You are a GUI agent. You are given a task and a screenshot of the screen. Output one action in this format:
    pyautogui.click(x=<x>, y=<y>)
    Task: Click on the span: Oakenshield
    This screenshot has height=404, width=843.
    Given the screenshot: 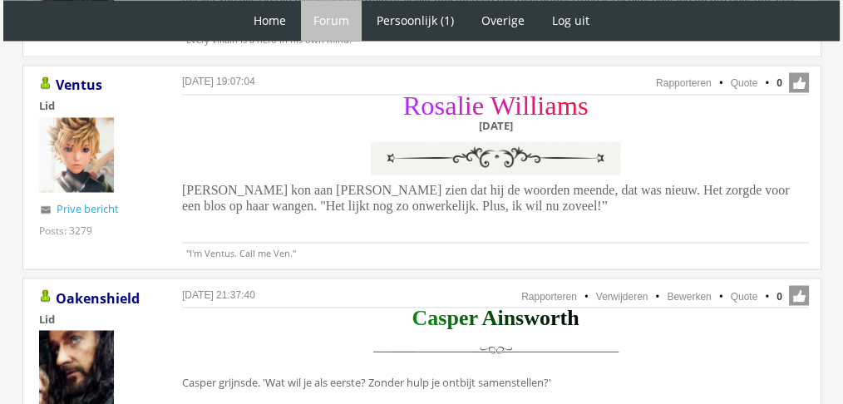 What is the action you would take?
    pyautogui.click(x=97, y=298)
    